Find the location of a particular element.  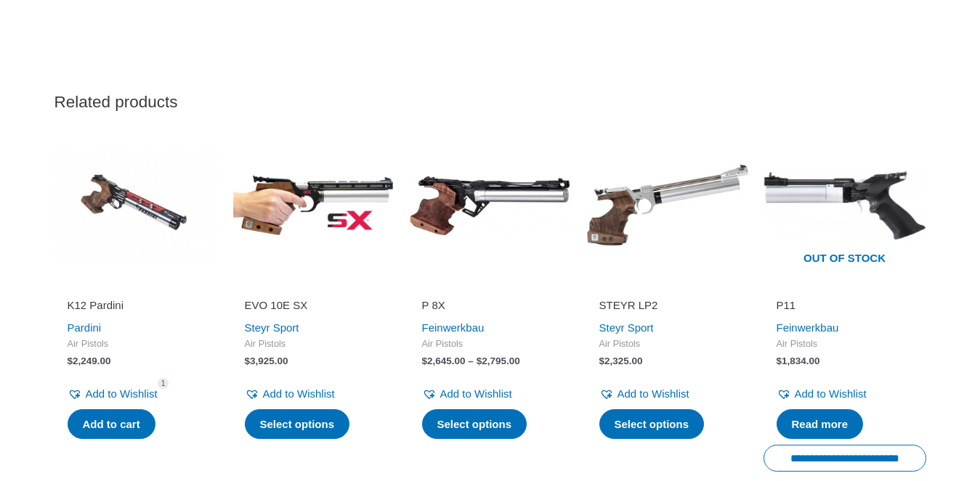

h2: STEYR LP2 is located at coordinates (667, 305).